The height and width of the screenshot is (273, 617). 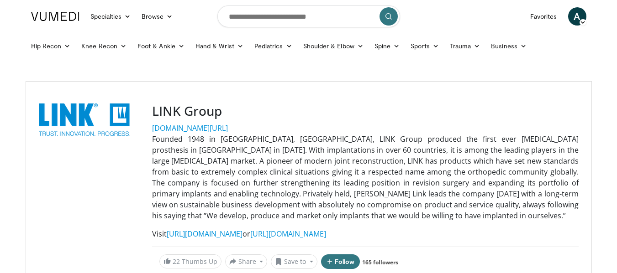 What do you see at coordinates (380, 263) in the screenshot?
I see `a: 165 followers` at bounding box center [380, 263].